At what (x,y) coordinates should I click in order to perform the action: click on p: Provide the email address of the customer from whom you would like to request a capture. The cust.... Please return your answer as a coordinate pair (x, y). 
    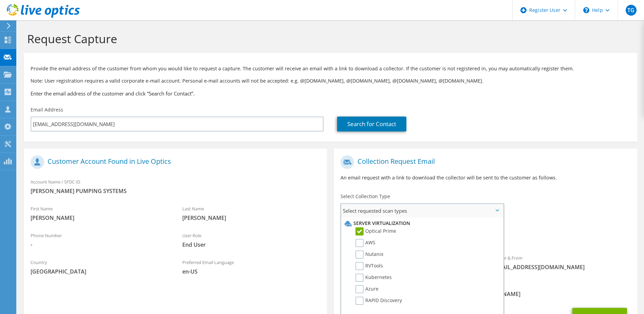
    Looking at the image, I should click on (330, 69).